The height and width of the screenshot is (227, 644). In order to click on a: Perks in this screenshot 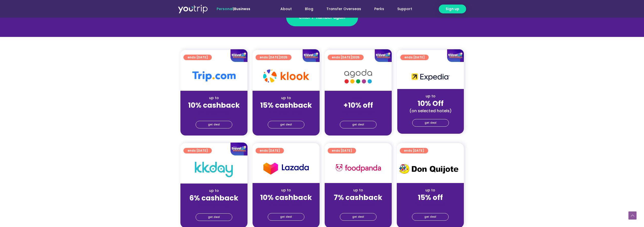, I will do `click(379, 9)`.